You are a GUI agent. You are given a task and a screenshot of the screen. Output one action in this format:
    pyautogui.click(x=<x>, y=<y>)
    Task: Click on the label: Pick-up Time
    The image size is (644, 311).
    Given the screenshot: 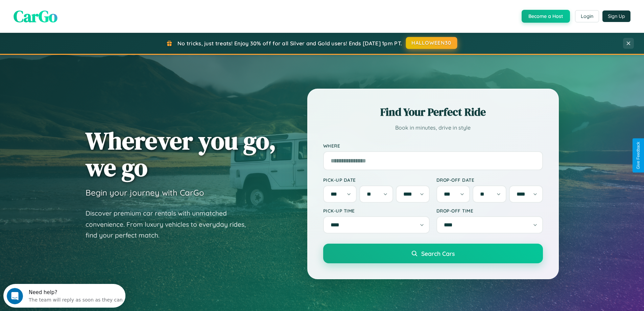 What is the action you would take?
    pyautogui.click(x=376, y=211)
    